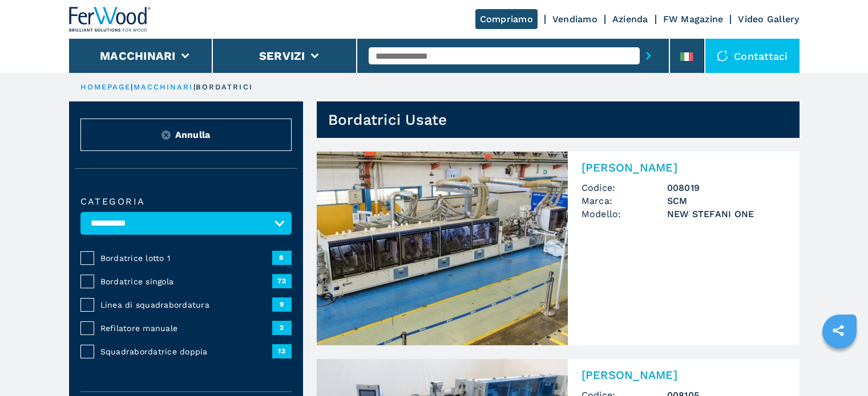 The image size is (868, 396). I want to click on a: Azienda, so click(629, 19).